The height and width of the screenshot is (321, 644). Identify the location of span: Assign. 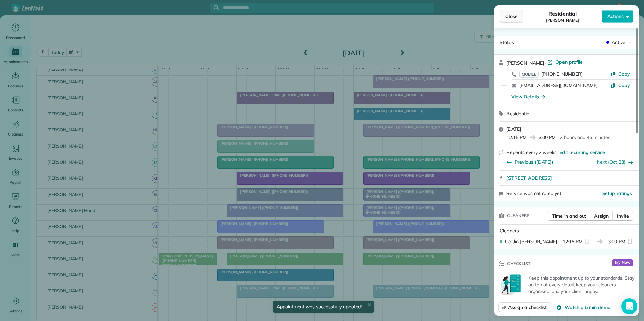
(601, 216).